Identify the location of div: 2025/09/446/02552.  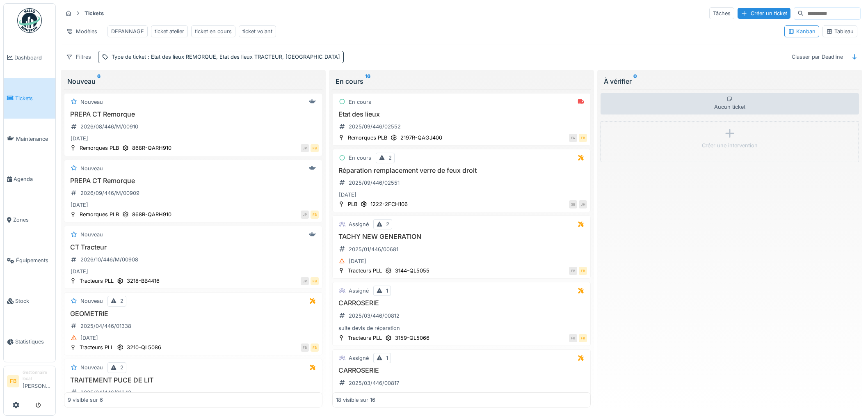
(375, 127).